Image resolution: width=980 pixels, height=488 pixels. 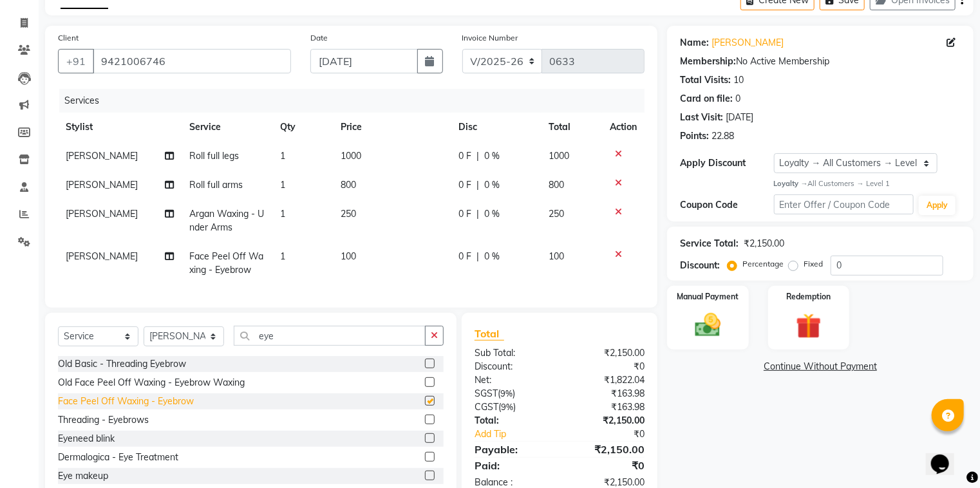 I want to click on div: 10, so click(x=738, y=80).